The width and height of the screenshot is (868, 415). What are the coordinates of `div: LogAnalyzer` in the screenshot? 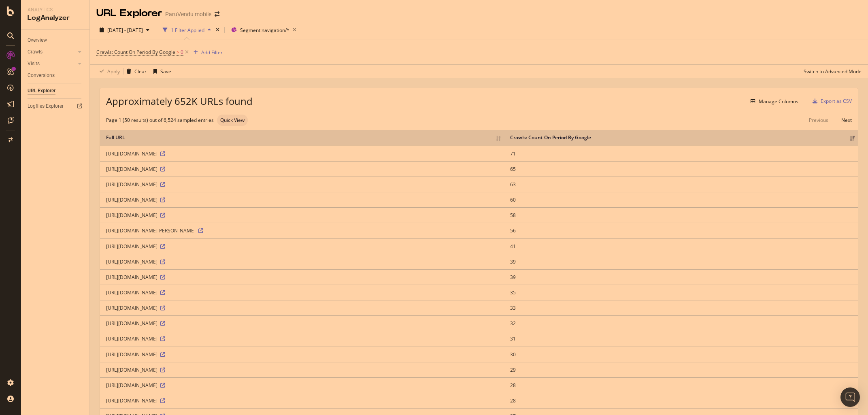 It's located at (55, 18).